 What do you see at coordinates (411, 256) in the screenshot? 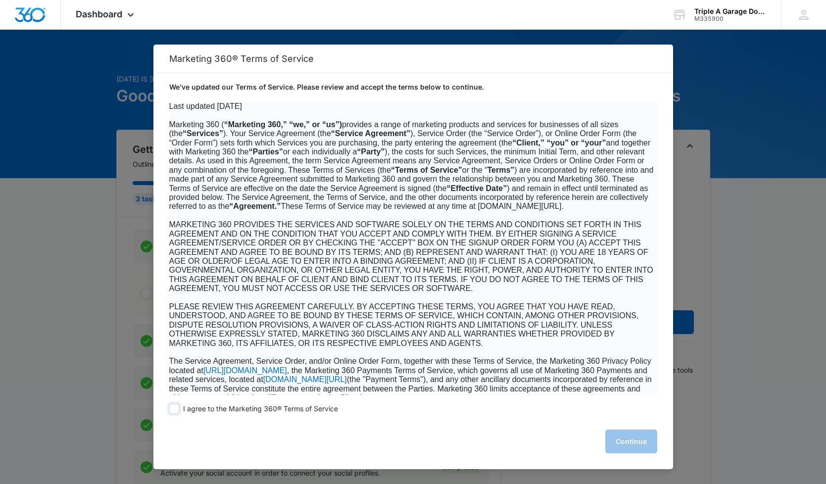
I see `span: MARKETING 360 PROVIDES THE SERVICES AND SOFTWARE SOLELY ON THE TERMS AND CONDITIONS SET FORTH IN ...` at bounding box center [411, 256].